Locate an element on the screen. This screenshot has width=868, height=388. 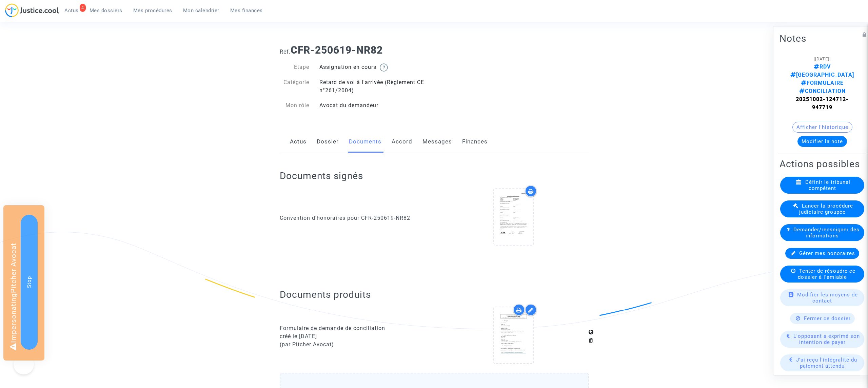
div: Retard de vol à l'arrivée (Règlement CE n°261/2004) is located at coordinates (373, 86).